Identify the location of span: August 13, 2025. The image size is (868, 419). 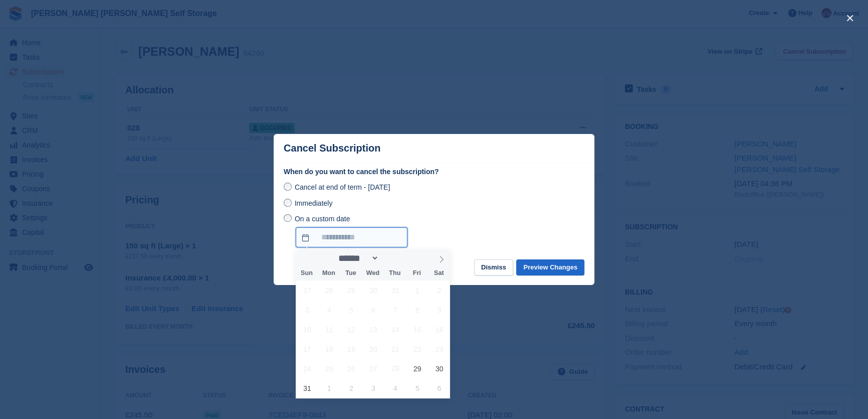
(372, 329).